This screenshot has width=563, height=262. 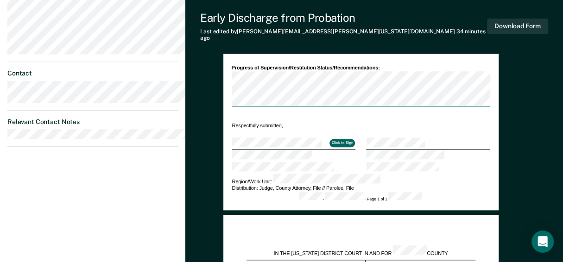 I want to click on dt: Contact, so click(x=93, y=73).